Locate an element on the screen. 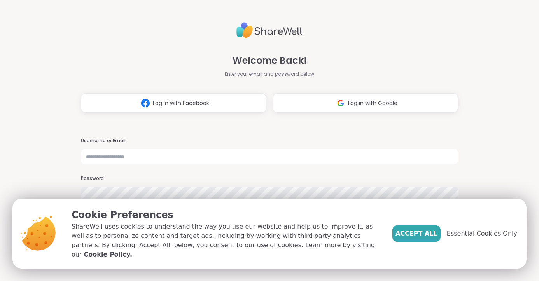  span: Welcome Back! is located at coordinates (270, 61).